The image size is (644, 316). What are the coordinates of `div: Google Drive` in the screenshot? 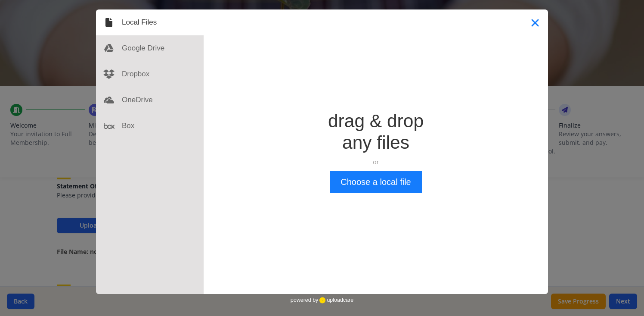 It's located at (150, 49).